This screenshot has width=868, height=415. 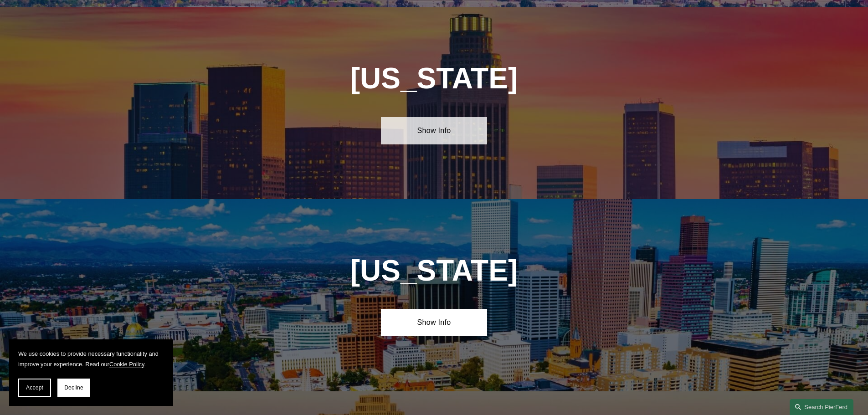 What do you see at coordinates (91, 359) in the screenshot?
I see `p: We use cookies to provide necessary functionality and improve your experience. Read our .` at bounding box center [91, 359].